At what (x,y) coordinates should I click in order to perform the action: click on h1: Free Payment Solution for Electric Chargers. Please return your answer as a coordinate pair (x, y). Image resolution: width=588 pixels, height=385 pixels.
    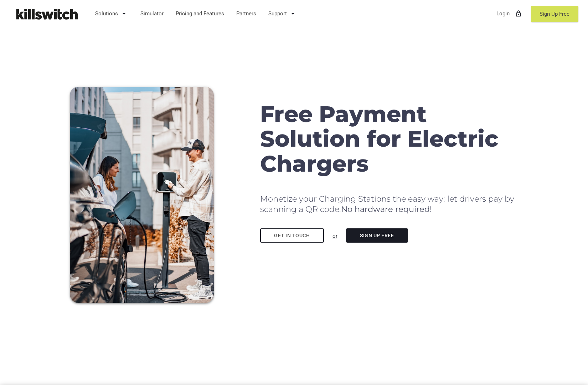
    Looking at the image, I should click on (389, 139).